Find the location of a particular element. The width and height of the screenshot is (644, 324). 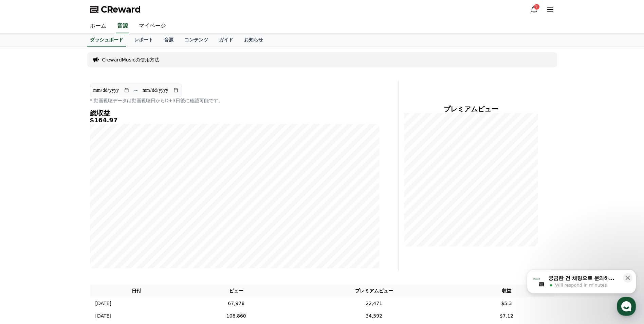

span: Settings is located at coordinates (109, 228).